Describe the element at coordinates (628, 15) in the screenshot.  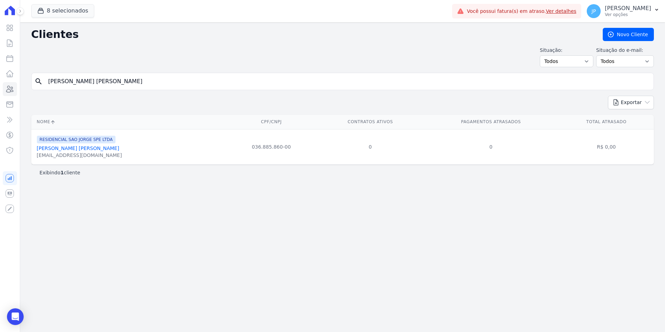
I see `p: Ver opções` at that location.